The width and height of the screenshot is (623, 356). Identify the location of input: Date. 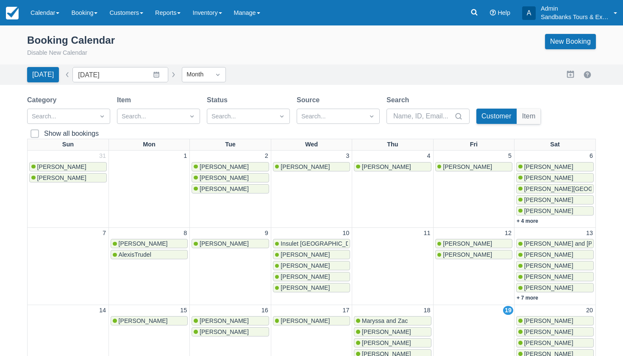
(120, 75).